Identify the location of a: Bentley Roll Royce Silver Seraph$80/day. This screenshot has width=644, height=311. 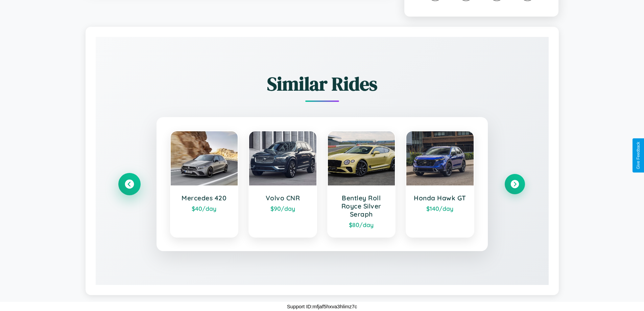
(362, 184).